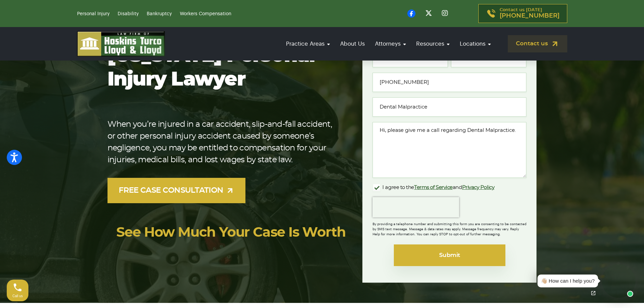 Image resolution: width=644 pixels, height=308 pixels. Describe the element at coordinates (205, 14) in the screenshot. I see `a: Workers Compensation` at that location.